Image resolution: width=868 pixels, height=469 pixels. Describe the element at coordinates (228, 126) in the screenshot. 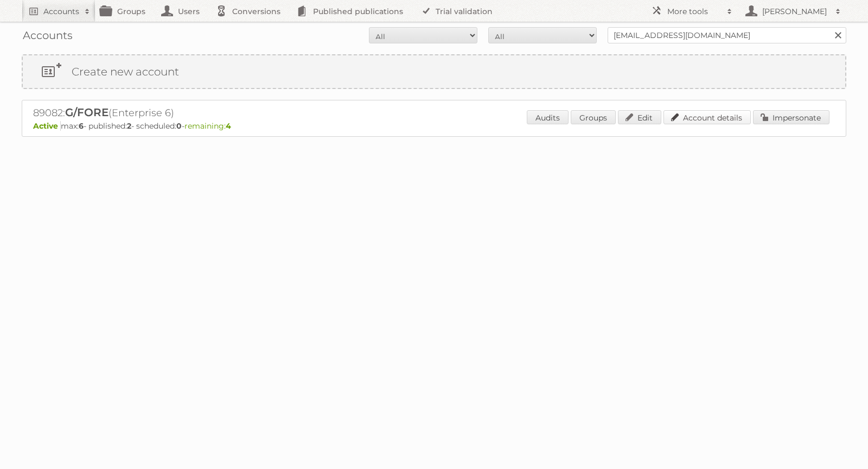

I see `strong: 4` at that location.